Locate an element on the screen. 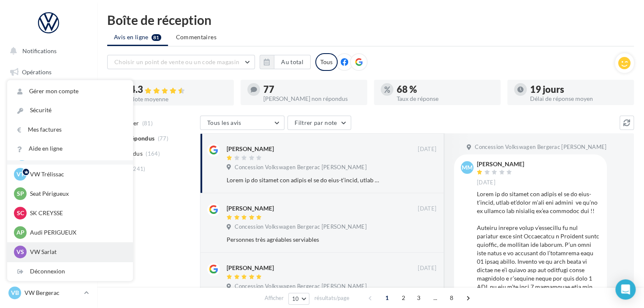 This screenshot has height=308, width=644. span: SC is located at coordinates (20, 213).